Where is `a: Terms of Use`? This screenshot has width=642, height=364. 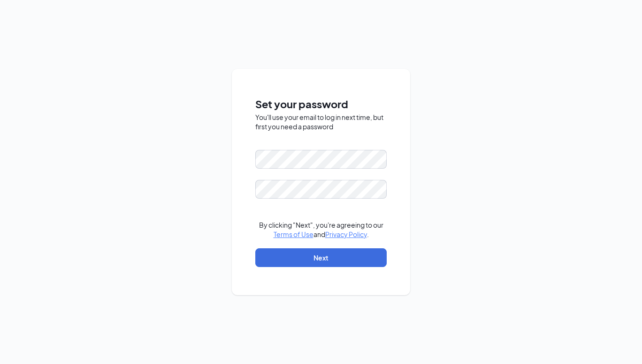 a: Terms of Use is located at coordinates (293, 234).